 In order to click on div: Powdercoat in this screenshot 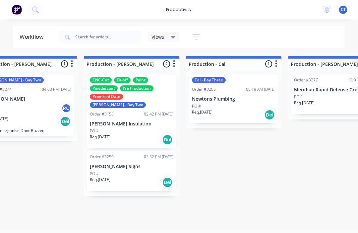, I will do `click(104, 89)`.